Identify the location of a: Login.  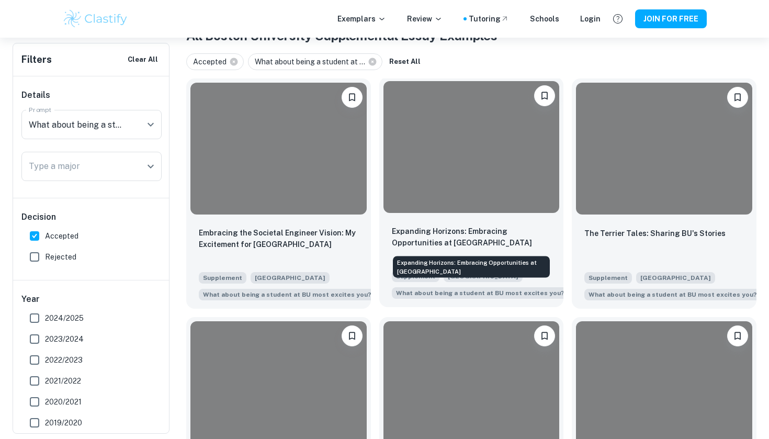
(590, 19).